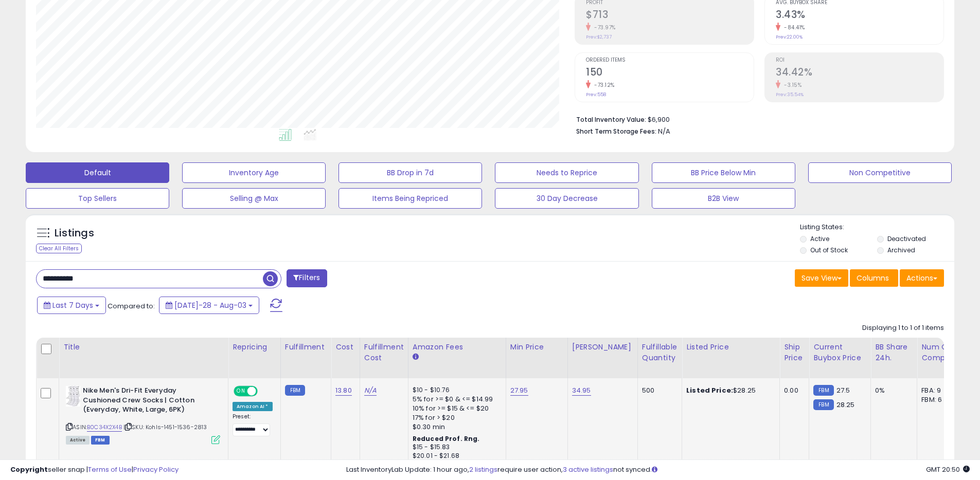 The image size is (980, 480). What do you see at coordinates (455, 427) in the screenshot?
I see `div: $0.30 min` at bounding box center [455, 427].